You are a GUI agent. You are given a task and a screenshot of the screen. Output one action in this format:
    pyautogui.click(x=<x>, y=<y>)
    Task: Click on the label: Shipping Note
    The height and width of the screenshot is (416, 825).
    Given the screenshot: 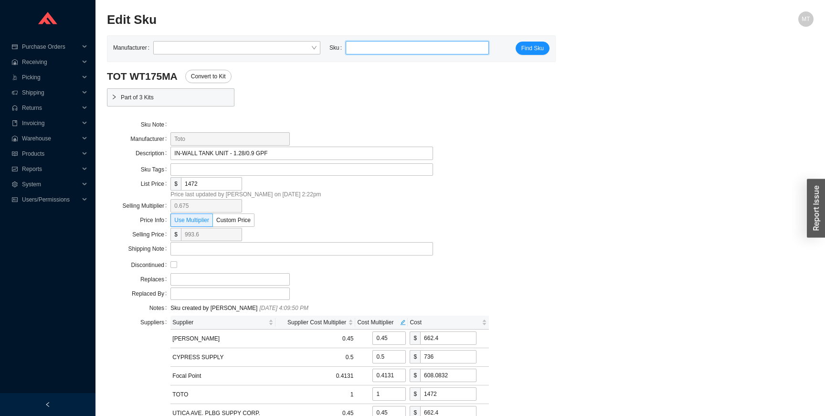 What is the action you would take?
    pyautogui.click(x=149, y=249)
    